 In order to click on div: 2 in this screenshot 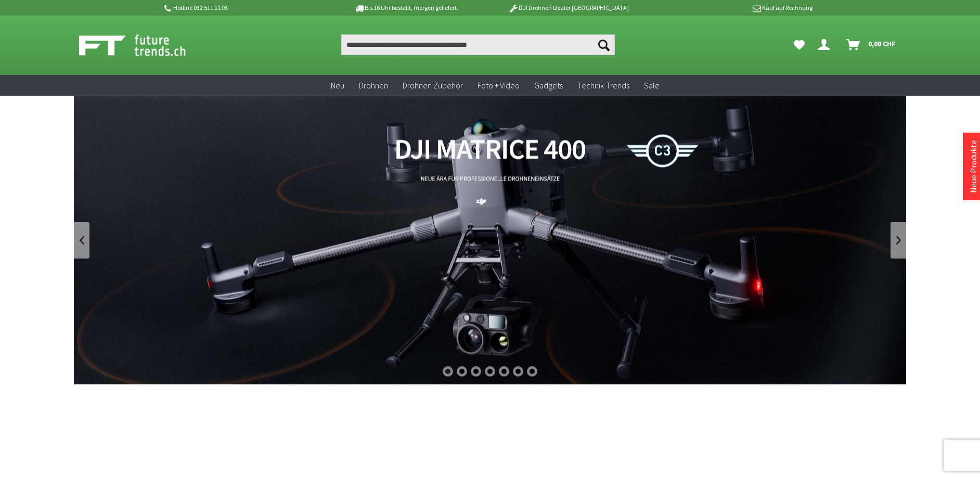, I will do `click(462, 371)`.